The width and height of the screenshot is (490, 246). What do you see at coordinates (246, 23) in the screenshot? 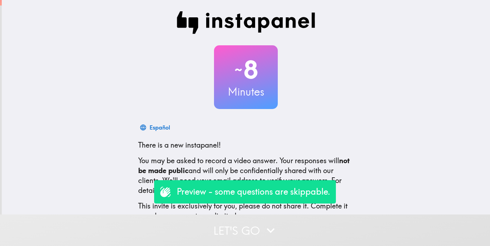
I see `img: Instapanel` at bounding box center [246, 23].